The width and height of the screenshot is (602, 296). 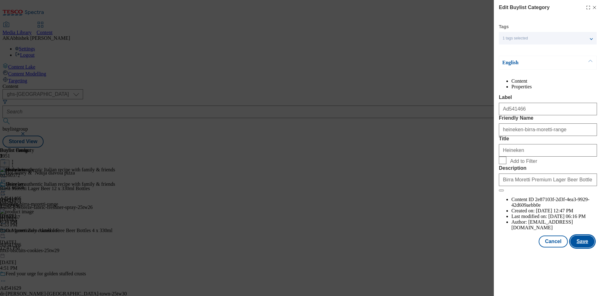 I want to click on span: 1 tags selected, so click(x=515, y=38).